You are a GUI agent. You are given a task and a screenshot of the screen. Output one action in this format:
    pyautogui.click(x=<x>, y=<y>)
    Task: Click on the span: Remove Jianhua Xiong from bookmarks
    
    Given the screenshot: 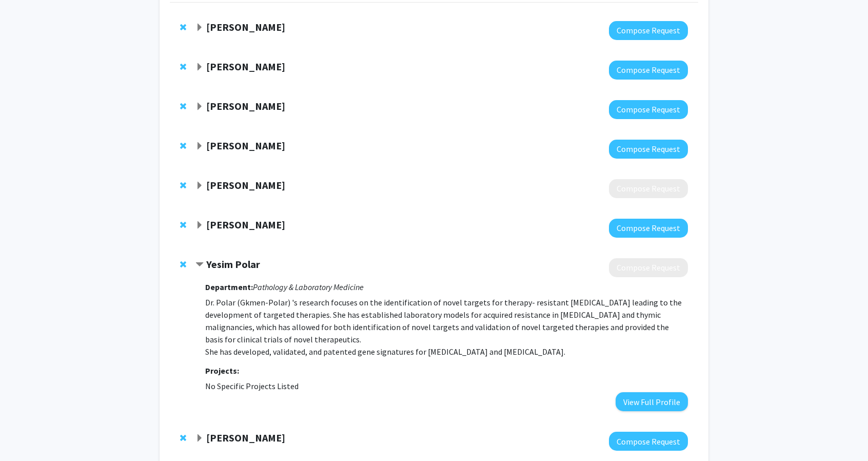 What is the action you would take?
    pyautogui.click(x=183, y=225)
    